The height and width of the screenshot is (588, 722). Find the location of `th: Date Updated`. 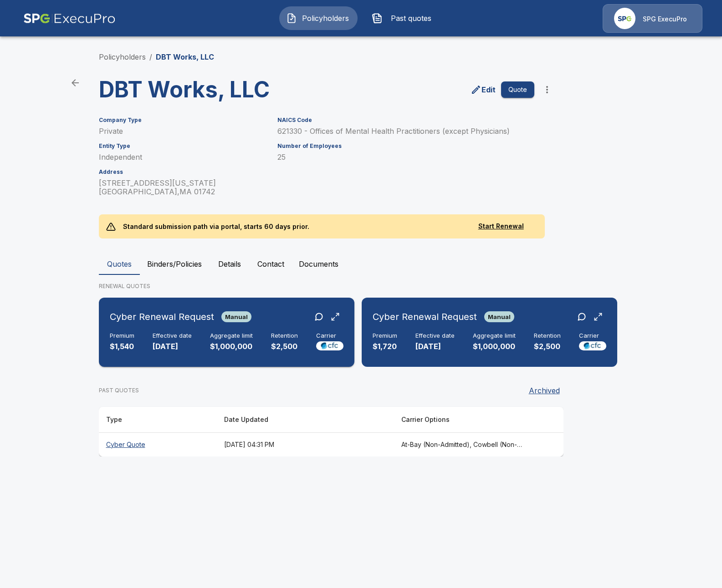

th: Date Updated is located at coordinates (305, 420).